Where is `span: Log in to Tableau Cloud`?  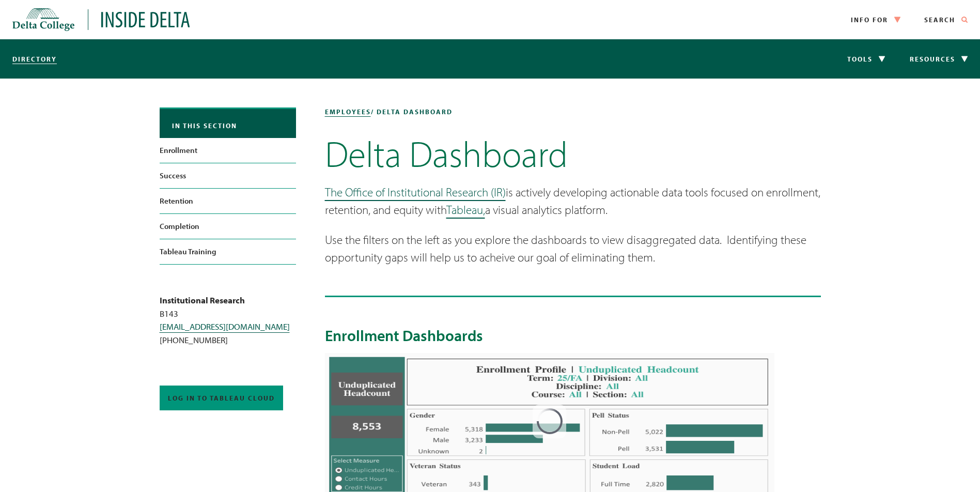
span: Log in to Tableau Cloud is located at coordinates (221, 398).